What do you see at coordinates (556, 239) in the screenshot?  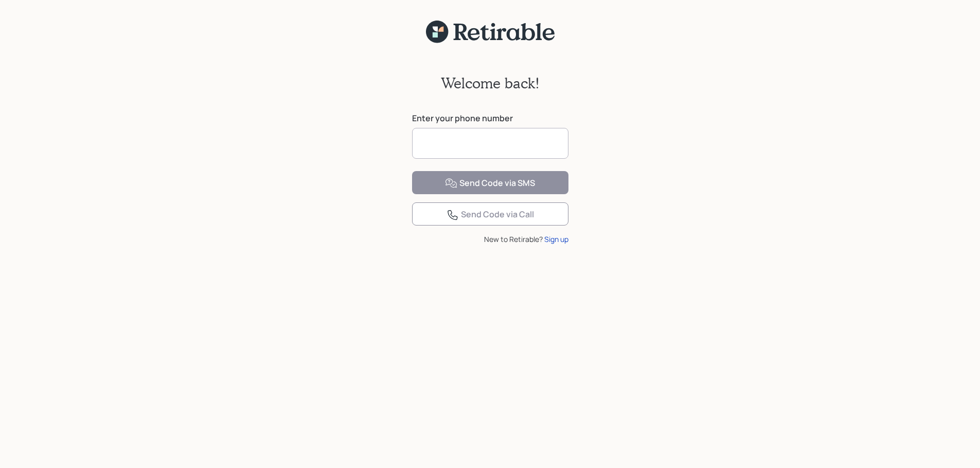 I see `div: Sign up` at bounding box center [556, 239].